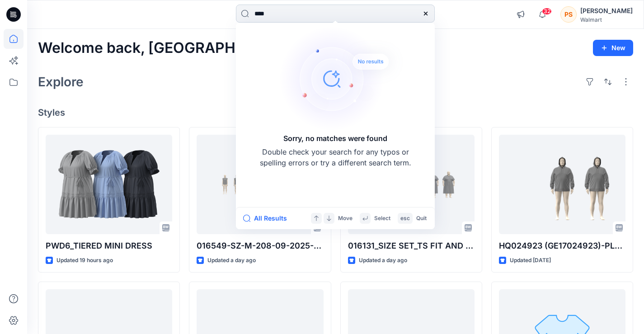 This screenshot has width=644, height=334. What do you see at coordinates (109, 246) in the screenshot?
I see `p: PWD6_TIERED MINI DRESS` at bounding box center [109, 246].